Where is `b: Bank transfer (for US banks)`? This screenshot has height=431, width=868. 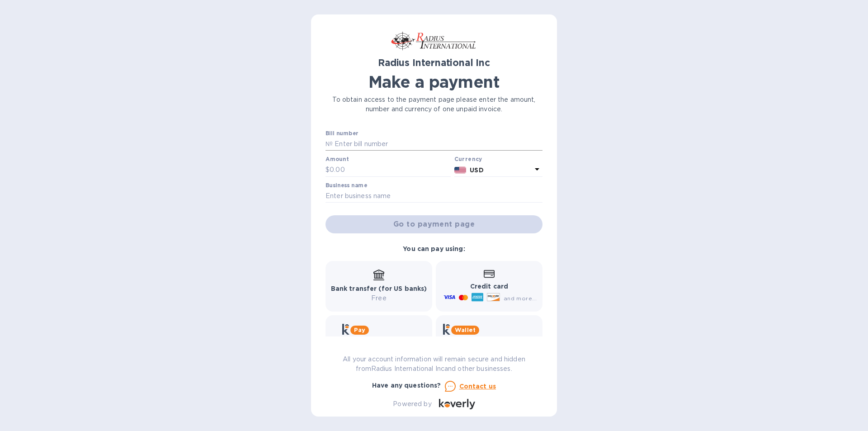
b: Bank transfer (for US banks) is located at coordinates (379, 288).